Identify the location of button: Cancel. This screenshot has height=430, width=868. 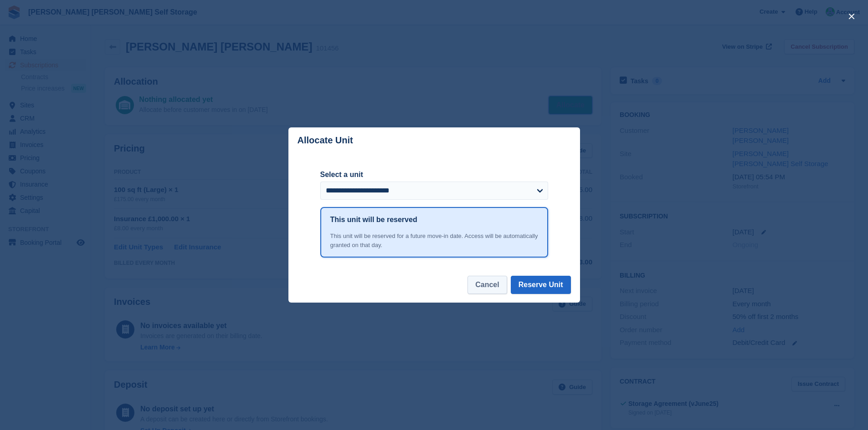
(487, 285).